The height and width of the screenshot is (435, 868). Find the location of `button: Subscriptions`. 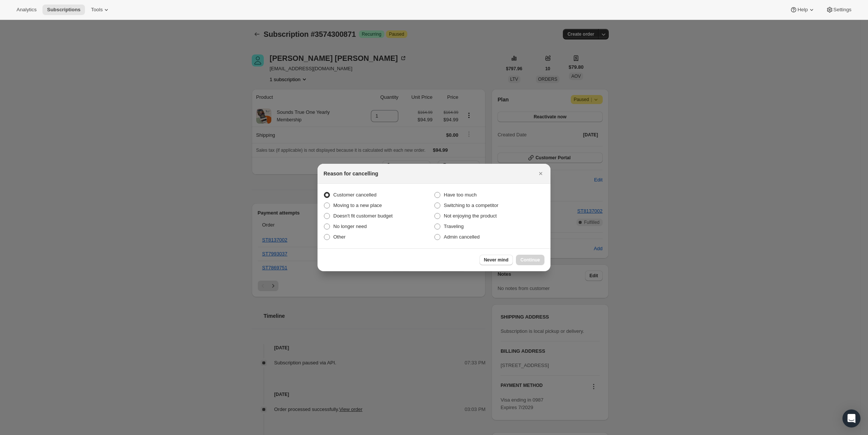

button: Subscriptions is located at coordinates (63, 10).